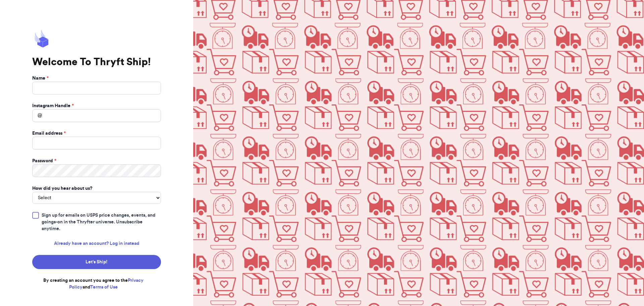 This screenshot has width=644, height=306. Describe the element at coordinates (49, 133) in the screenshot. I see `label: Email address` at that location.